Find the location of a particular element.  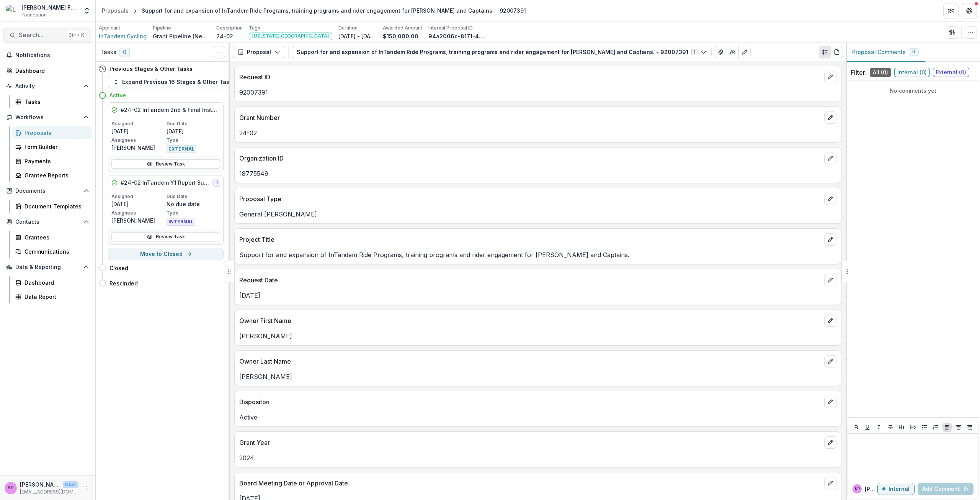

div: Document Templates is located at coordinates (56, 206).